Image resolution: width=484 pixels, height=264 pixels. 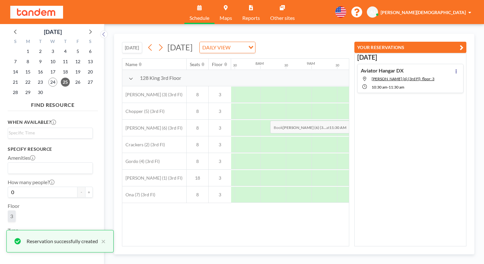 I want to click on span: Friday, September 5, 2025, so click(x=78, y=51).